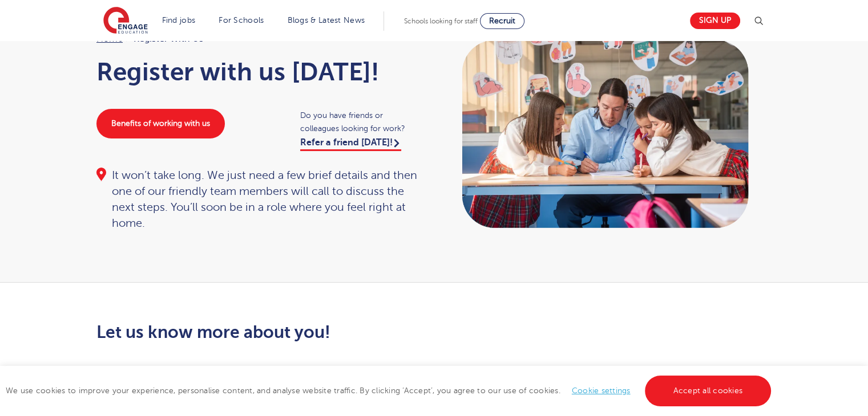  I want to click on span: Schools looking for staff, so click(440, 21).